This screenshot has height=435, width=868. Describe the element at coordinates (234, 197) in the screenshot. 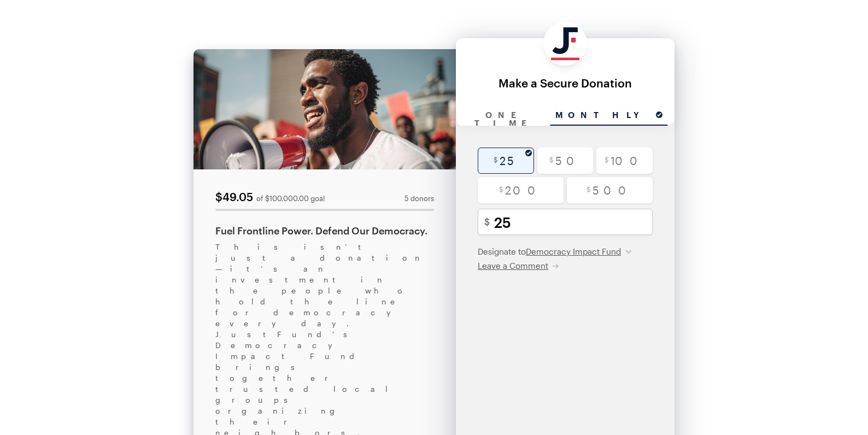

I see `div: $49.05` at that location.